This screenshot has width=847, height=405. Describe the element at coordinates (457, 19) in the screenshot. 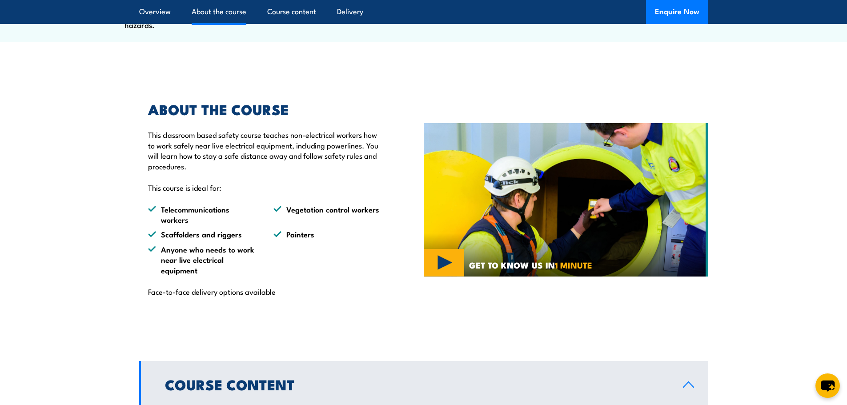

I see `p: Online` at that location.